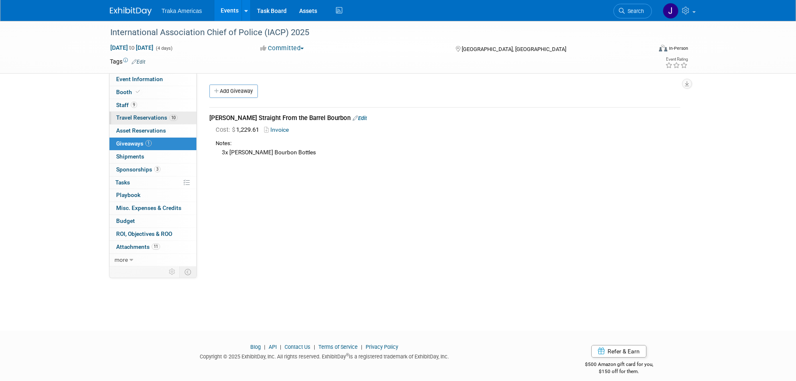 The image size is (796, 381). Describe the element at coordinates (157, 169) in the screenshot. I see `span: 3` at that location.